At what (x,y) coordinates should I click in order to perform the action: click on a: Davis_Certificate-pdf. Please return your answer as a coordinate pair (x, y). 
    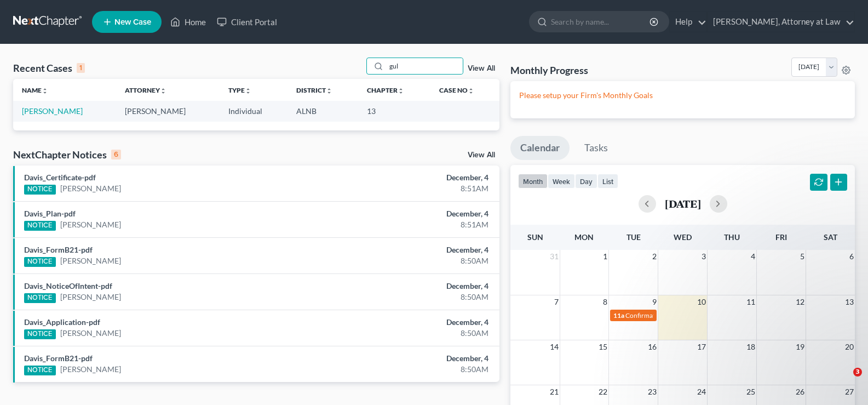
    Looking at the image, I should click on (60, 177).